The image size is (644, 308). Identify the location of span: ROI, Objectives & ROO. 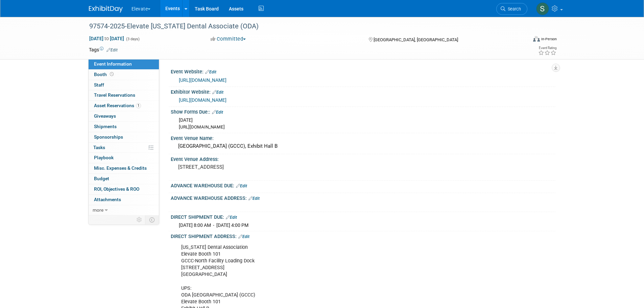
(117, 189).